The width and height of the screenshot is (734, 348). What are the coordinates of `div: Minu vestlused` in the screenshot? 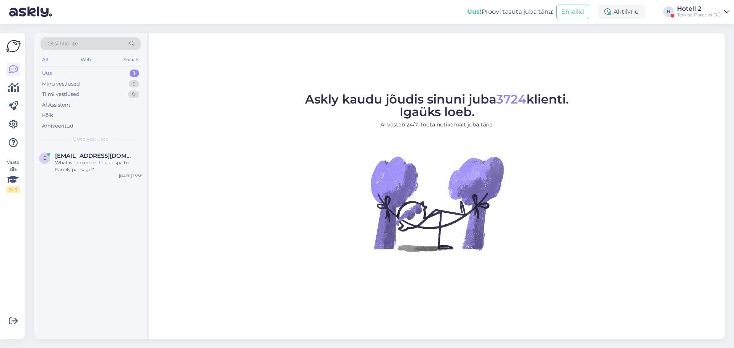 It's located at (61, 84).